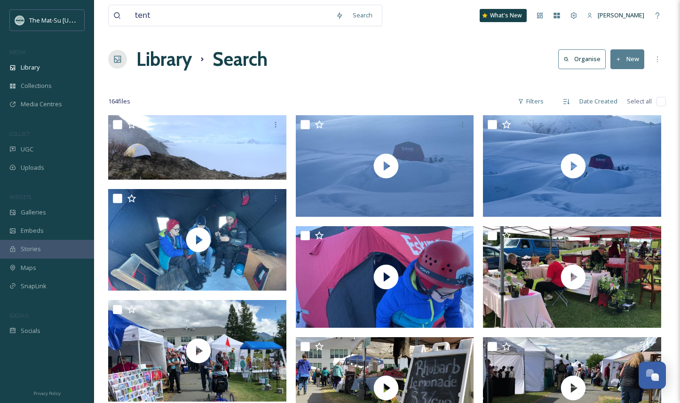 This screenshot has height=403, width=680. I want to click on span: Maps, so click(28, 268).